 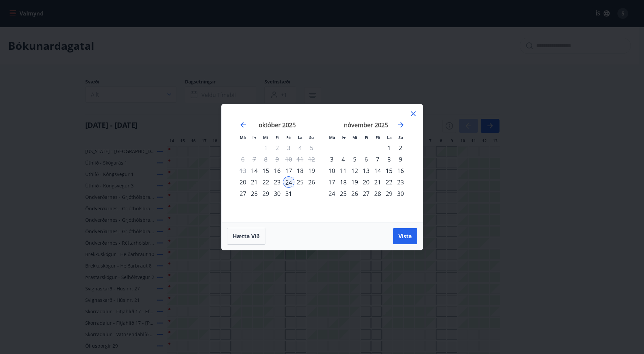 I want to click on td: Choose mánudagur, 10. nóvember 2025 as your check-out date. It’s available., so click(x=332, y=170).